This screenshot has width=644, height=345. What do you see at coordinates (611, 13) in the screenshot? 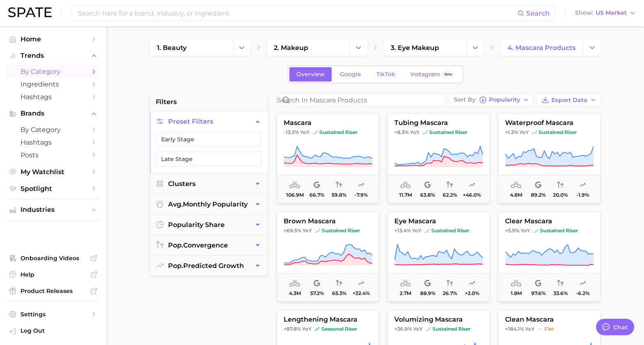
I see `span: US Market` at bounding box center [611, 13].